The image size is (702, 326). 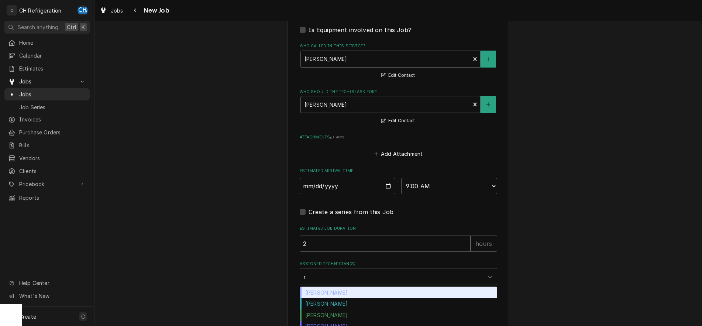 I want to click on a: Bills, so click(x=47, y=145).